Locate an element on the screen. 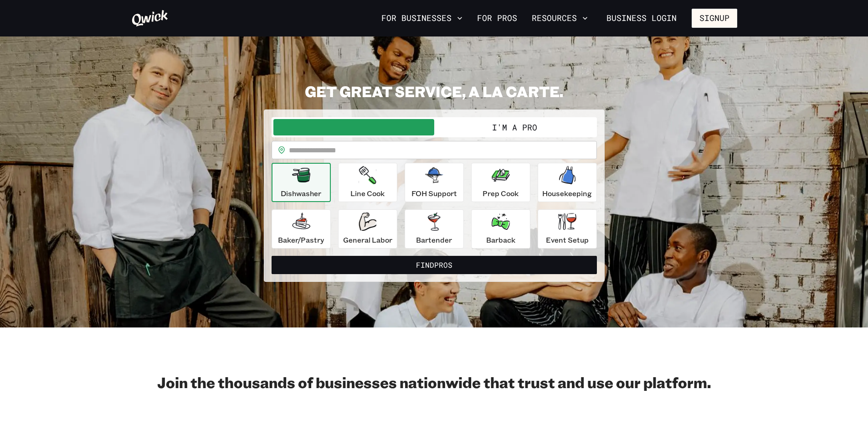 Image resolution: width=868 pixels, height=431 pixels. p: Baker/Pastry is located at coordinates (301, 240).